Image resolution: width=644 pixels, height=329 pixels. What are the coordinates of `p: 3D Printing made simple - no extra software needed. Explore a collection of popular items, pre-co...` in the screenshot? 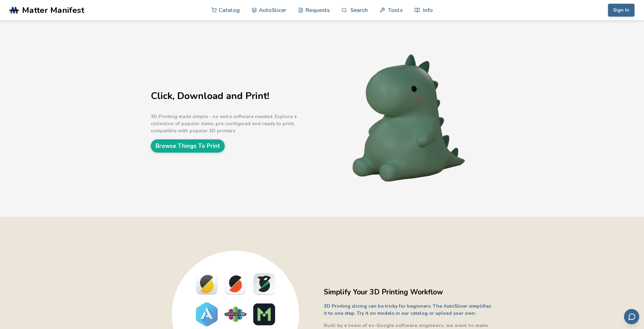 It's located at (236, 124).